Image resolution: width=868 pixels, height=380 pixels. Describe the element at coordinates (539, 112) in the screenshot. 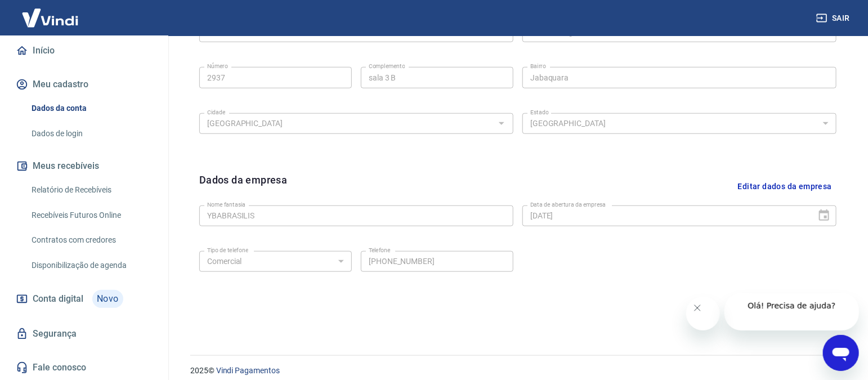

I see `label: Estado` at that location.